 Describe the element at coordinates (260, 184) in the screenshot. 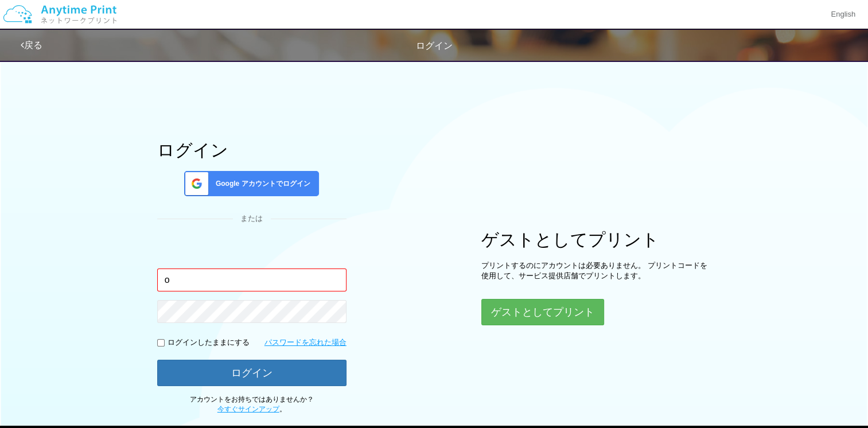

I see `span: Google アカウントでログイン` at that location.